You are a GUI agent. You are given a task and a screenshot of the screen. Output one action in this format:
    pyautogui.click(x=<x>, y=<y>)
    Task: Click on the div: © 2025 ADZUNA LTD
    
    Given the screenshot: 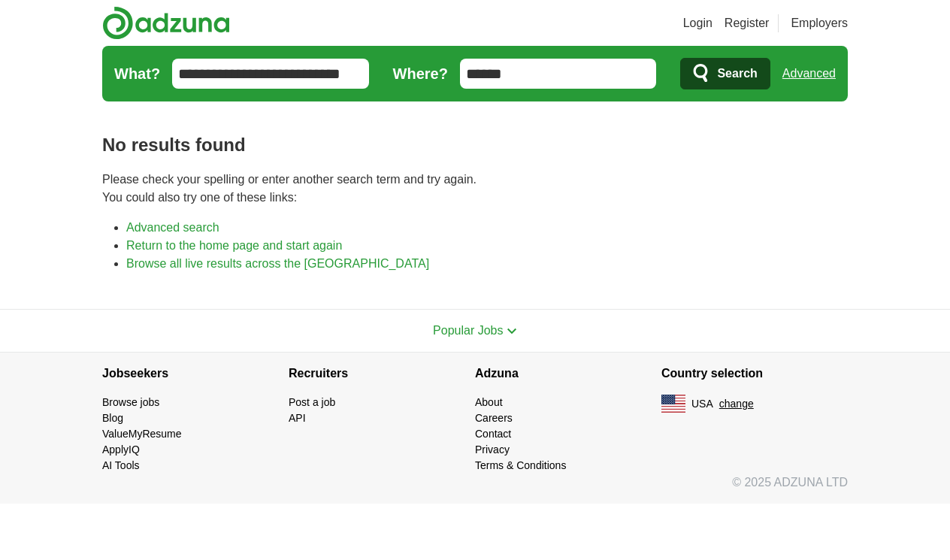 What is the action you would take?
    pyautogui.click(x=475, y=489)
    